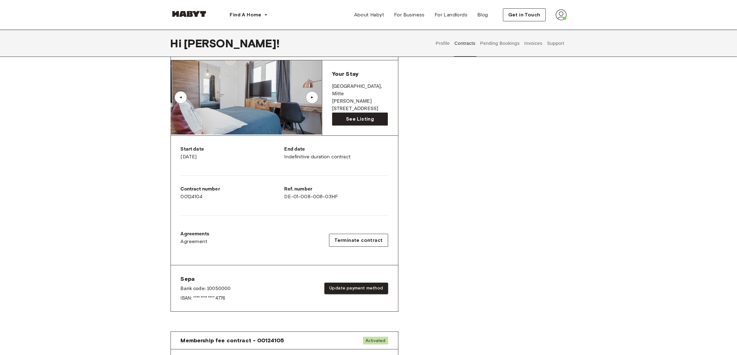  What do you see at coordinates (194, 242) in the screenshot?
I see `span: Agreement` at bounding box center [194, 242].